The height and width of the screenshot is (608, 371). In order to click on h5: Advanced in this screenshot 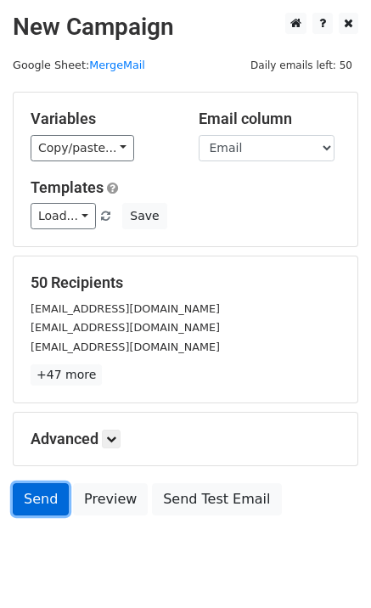, I will do `click(185, 439)`.